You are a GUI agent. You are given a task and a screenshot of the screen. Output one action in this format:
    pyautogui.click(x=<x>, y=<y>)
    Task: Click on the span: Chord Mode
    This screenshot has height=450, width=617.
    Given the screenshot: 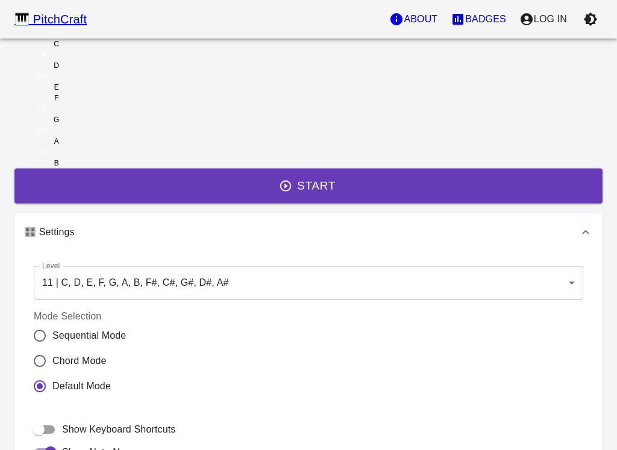 What is the action you would take?
    pyautogui.click(x=79, y=361)
    